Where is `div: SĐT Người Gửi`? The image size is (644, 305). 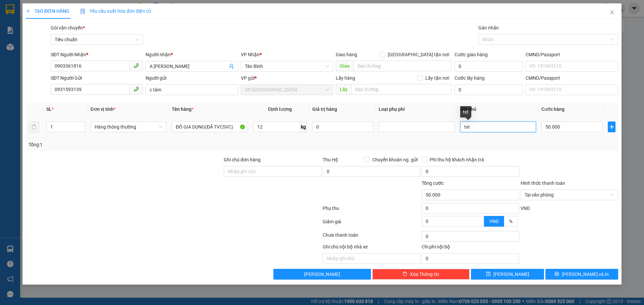 div: SĐT Người Gửi is located at coordinates (97, 78).